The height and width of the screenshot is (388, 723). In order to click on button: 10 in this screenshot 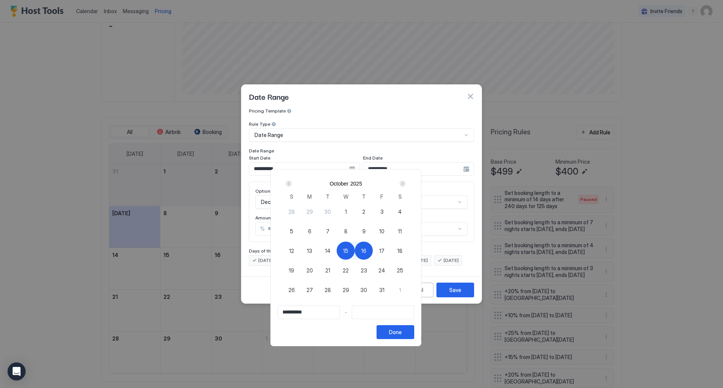, I will do `click(382, 231)`.